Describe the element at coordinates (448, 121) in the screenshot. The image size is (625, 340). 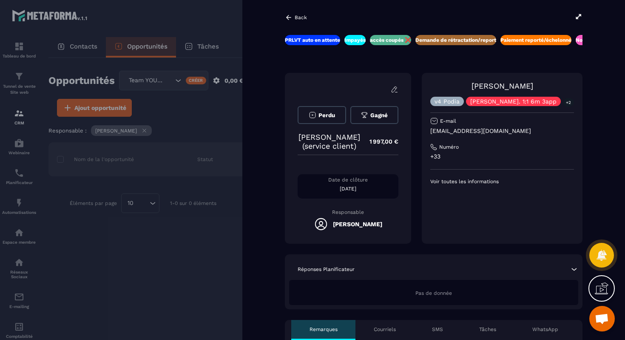
I see `p: E-mail` at that location.